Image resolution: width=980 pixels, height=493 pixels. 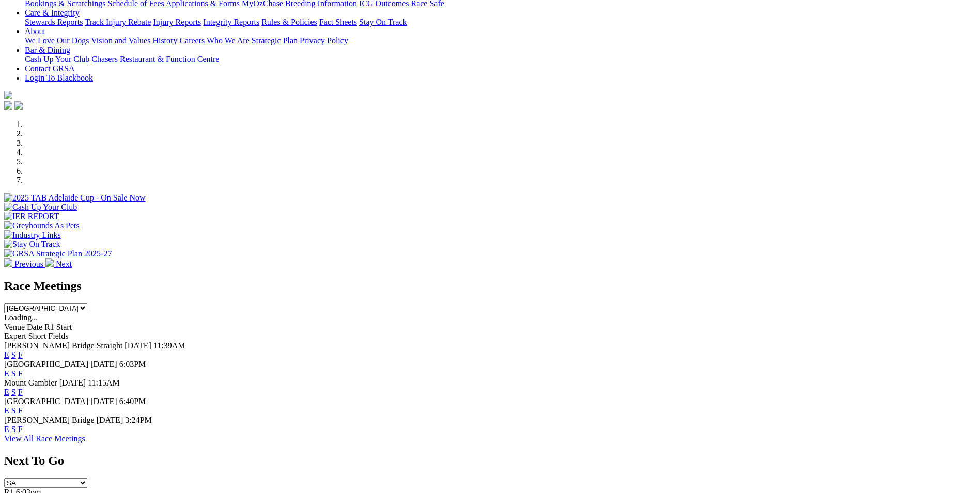 I want to click on span: Fields, so click(x=58, y=336).